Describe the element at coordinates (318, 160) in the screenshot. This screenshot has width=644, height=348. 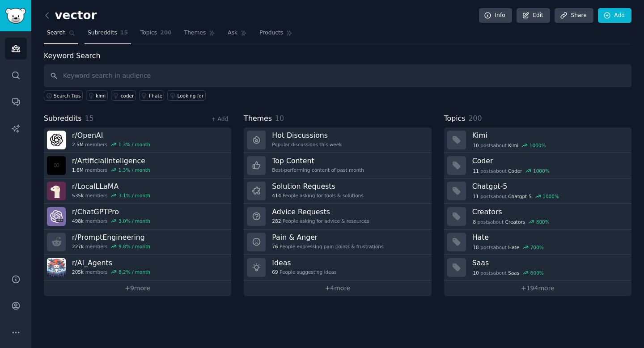
I see `h3: Top Content` at that location.